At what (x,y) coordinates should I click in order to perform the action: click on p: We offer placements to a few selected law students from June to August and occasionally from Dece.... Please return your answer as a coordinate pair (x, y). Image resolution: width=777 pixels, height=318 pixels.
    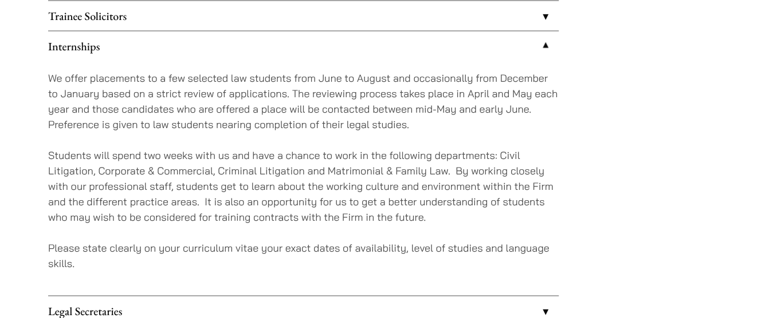
    Looking at the image, I should click on (303, 101).